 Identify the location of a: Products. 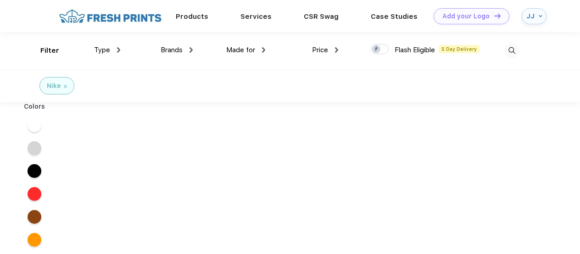
(192, 17).